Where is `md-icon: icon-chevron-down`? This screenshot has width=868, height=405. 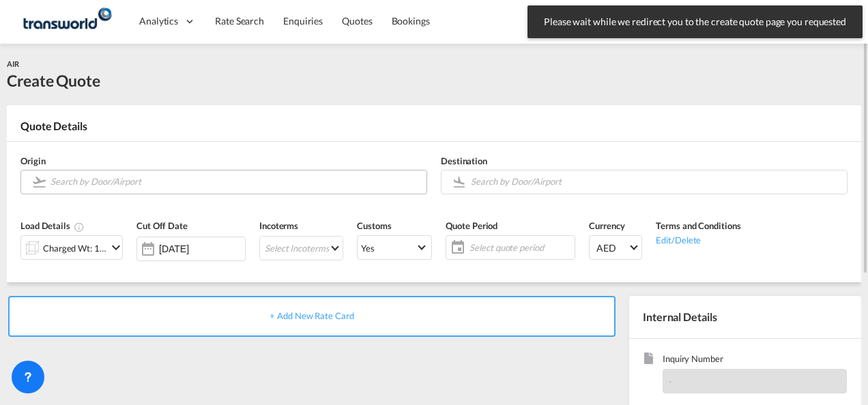
md-icon: icon-chevron-down is located at coordinates (116, 248).